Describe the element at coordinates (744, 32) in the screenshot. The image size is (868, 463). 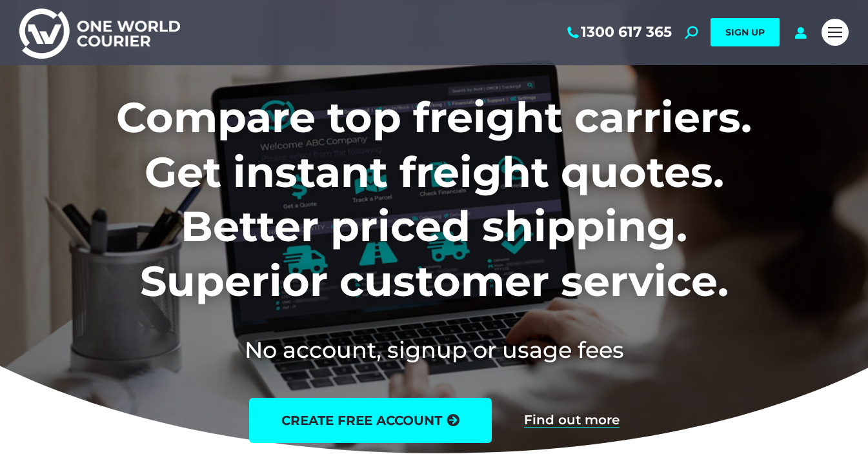
I see `a: SIGN UP` at that location.